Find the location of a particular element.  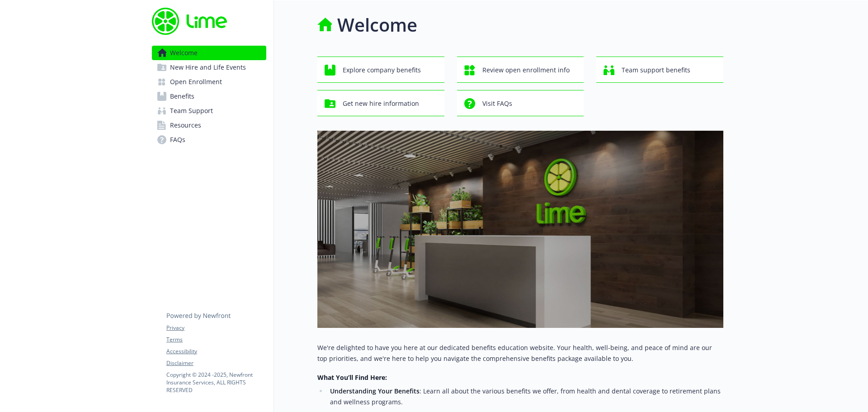

a: Disclaimer is located at coordinates (216, 362).